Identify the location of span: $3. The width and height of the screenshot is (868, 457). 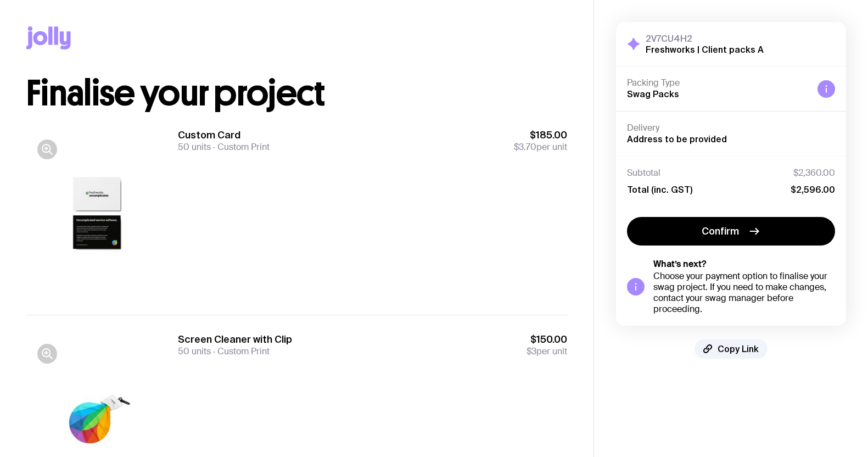
(531, 351).